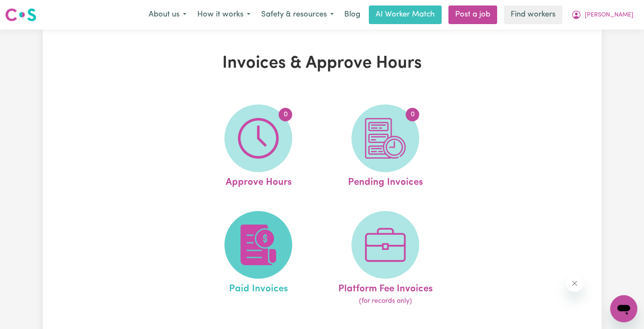 The height and width of the screenshot is (329, 644). Describe the element at coordinates (602, 15) in the screenshot. I see `button: My Account` at that location.